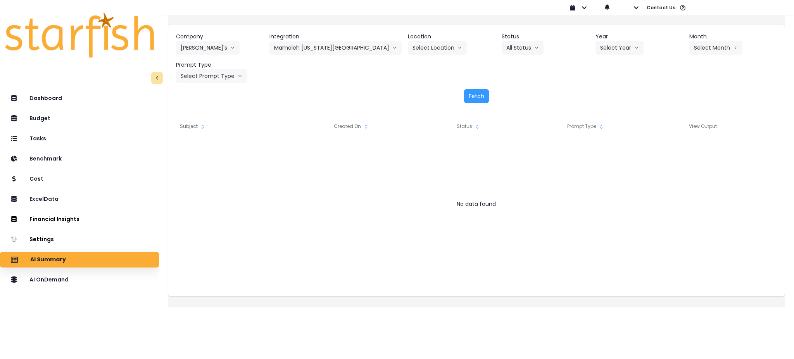 This screenshot has width=794, height=359. Describe the element at coordinates (48, 260) in the screenshot. I see `p: AI Summary` at that location.